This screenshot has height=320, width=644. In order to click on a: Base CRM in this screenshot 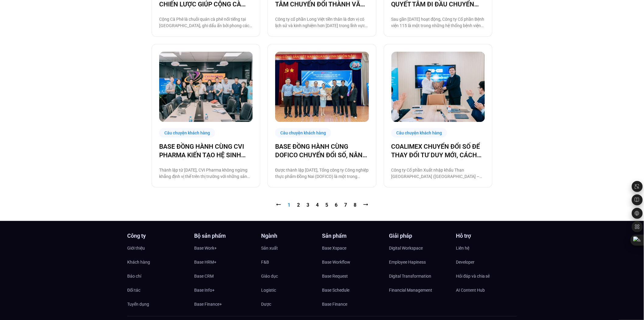, I will do `click(224, 276)`.